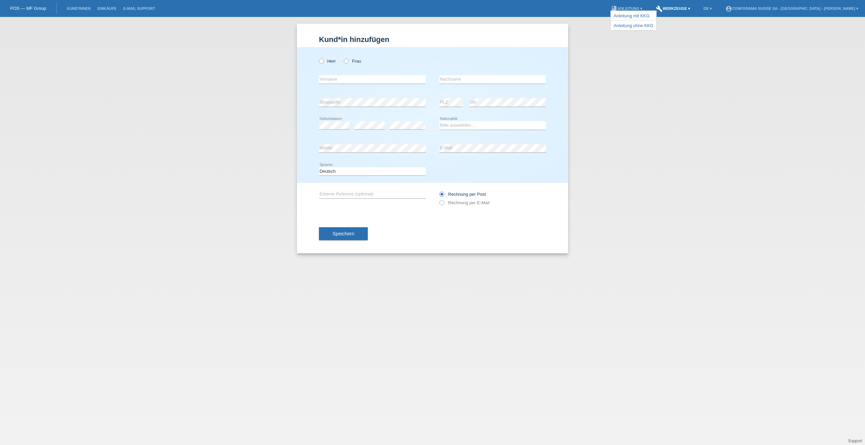 The height and width of the screenshot is (445, 865). I want to click on i: account_circle, so click(729, 9).